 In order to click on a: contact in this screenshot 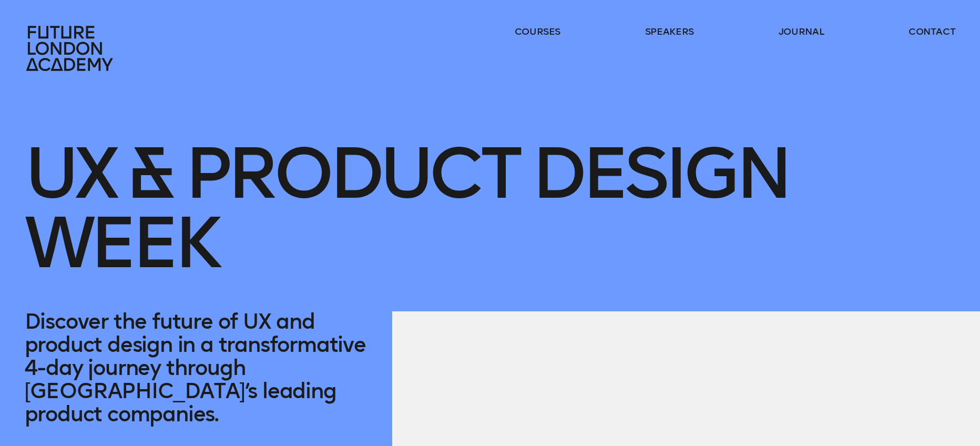, I will do `click(932, 31)`.